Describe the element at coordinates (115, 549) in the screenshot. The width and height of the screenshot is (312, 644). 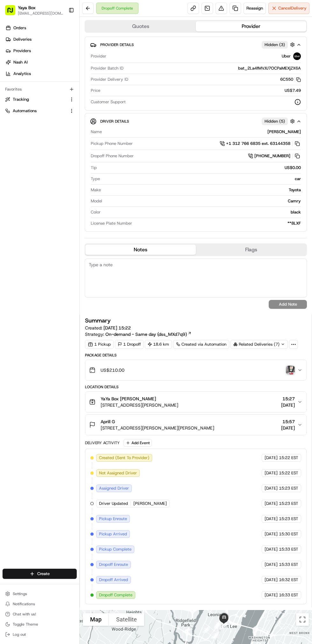
I see `span: Pickup Complete` at that location.